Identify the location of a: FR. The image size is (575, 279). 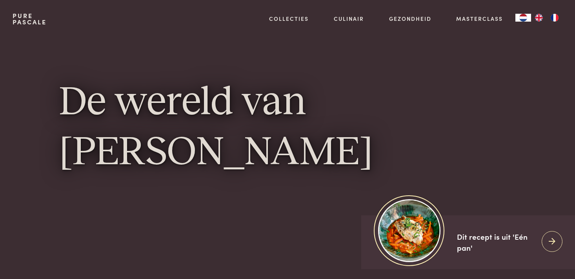
(555, 18).